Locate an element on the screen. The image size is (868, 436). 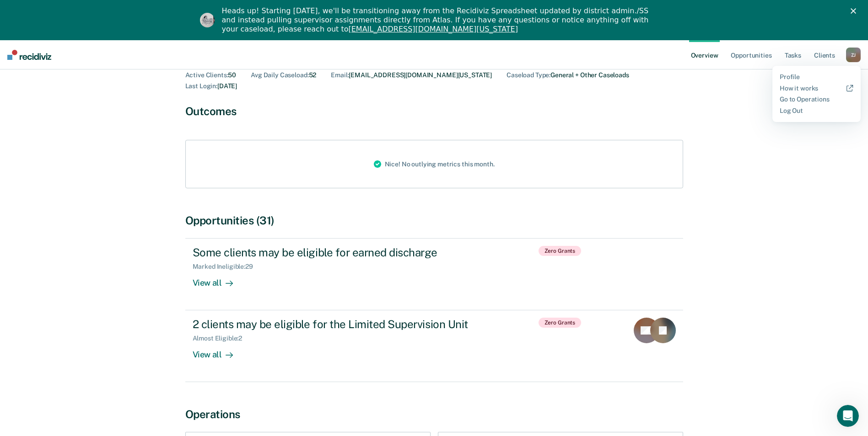
span: Avg Daily Caseload : is located at coordinates (279, 75).